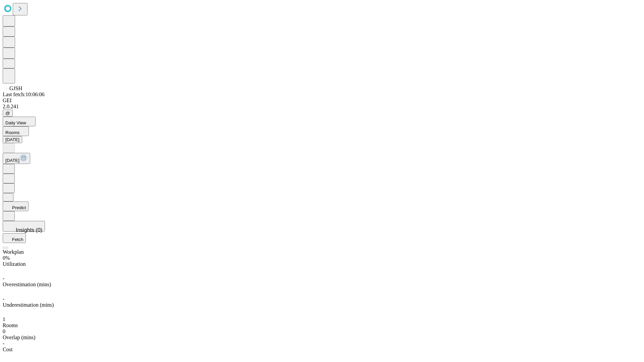  What do you see at coordinates (15, 206) in the screenshot?
I see `button: Predict` at bounding box center [15, 206].